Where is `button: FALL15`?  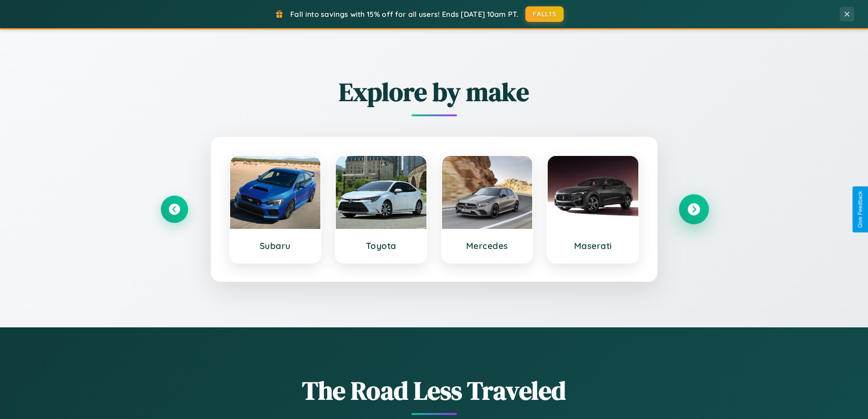 button: FALL15 is located at coordinates (545, 14).